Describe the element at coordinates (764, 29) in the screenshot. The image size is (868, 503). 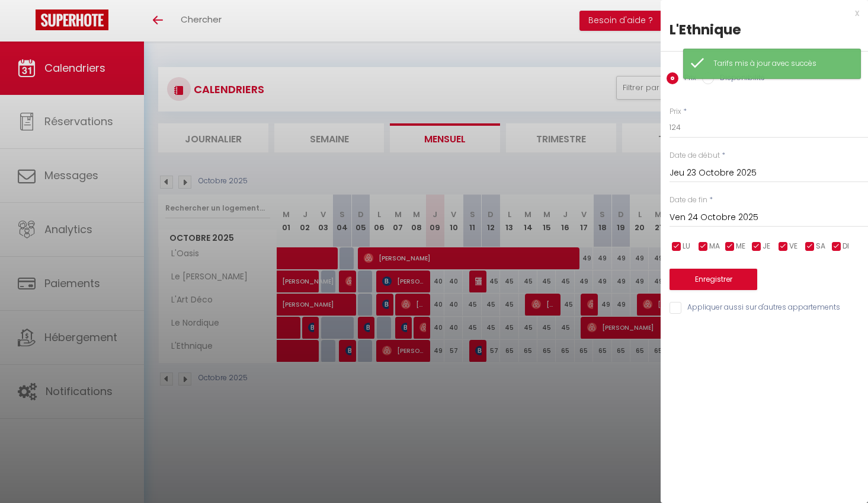
I see `div: L'Ethnique` at that location.